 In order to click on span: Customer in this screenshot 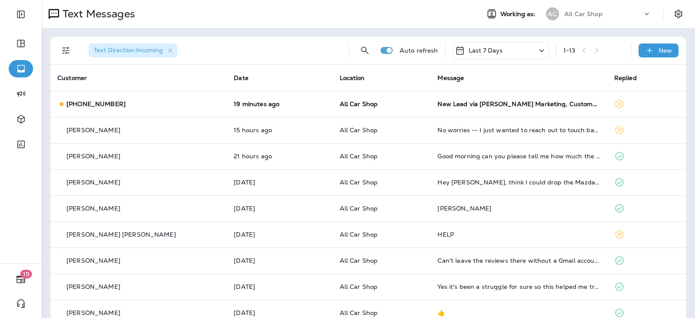, I will do `click(72, 78)`.